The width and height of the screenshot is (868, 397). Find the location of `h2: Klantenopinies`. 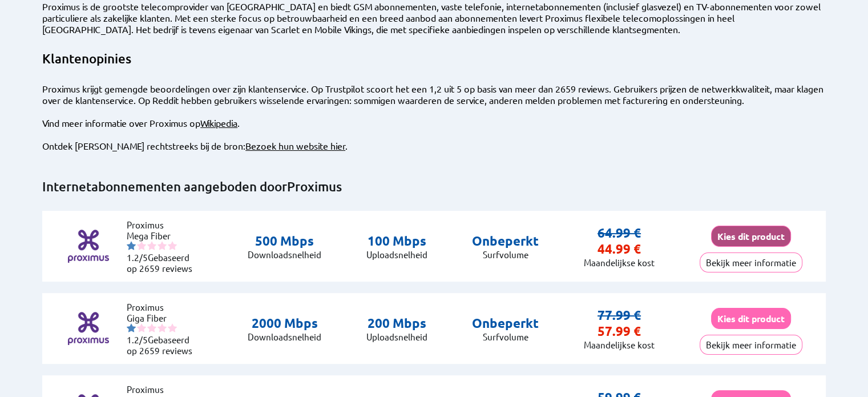

h2: Klantenopinies is located at coordinates (434, 59).